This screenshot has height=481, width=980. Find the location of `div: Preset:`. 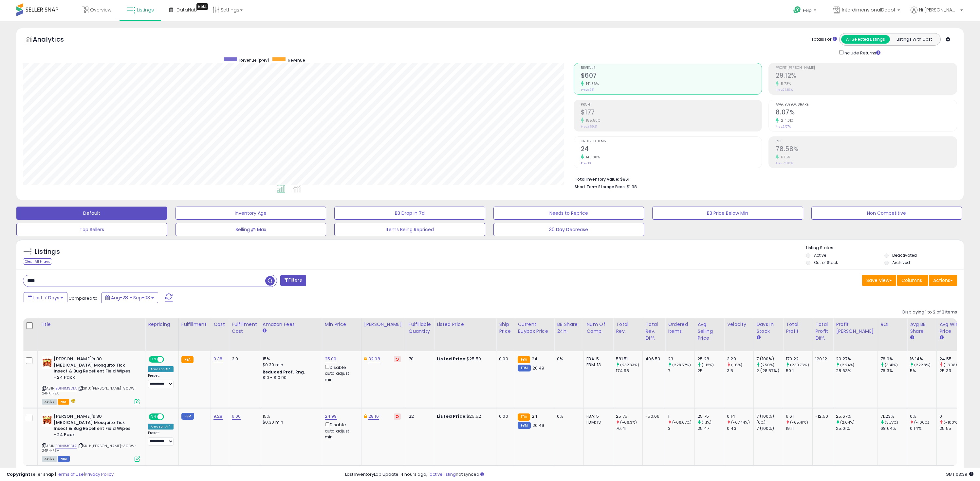

div: Preset: is located at coordinates (161, 438).